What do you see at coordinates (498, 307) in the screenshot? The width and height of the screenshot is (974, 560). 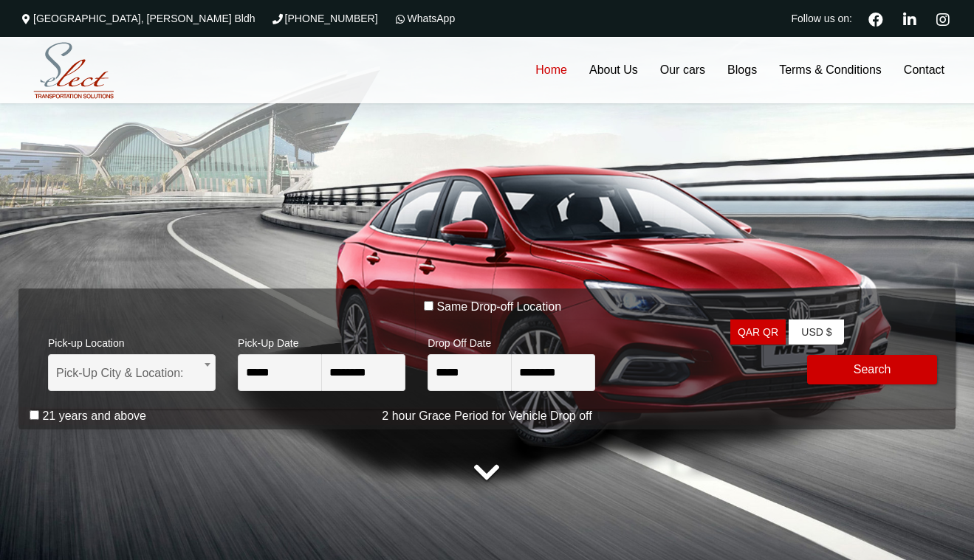 I see `label: Same Drop-off Location` at bounding box center [498, 307].